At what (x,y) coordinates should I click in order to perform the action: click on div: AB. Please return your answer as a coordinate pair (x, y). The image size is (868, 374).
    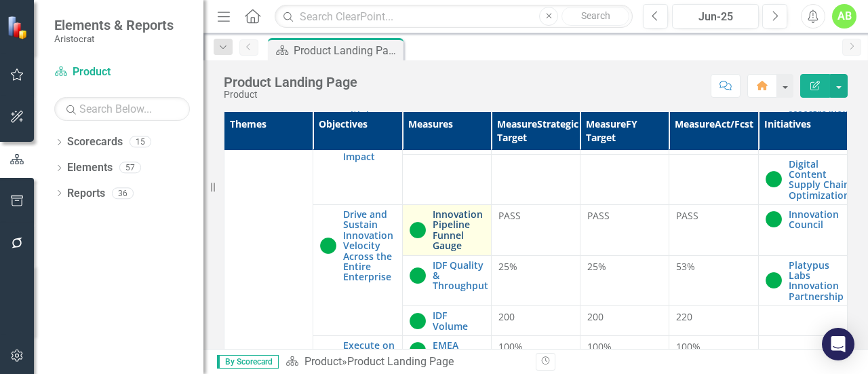
    Looking at the image, I should click on (844, 16).